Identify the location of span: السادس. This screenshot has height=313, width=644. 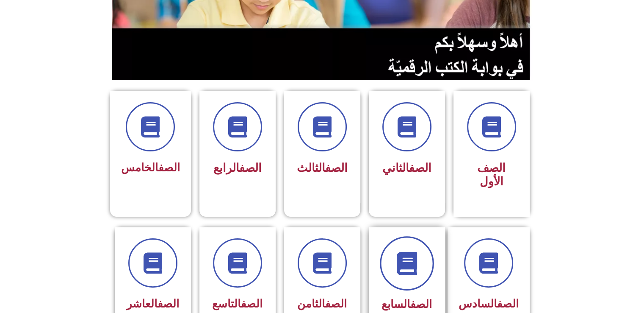
(489, 303).